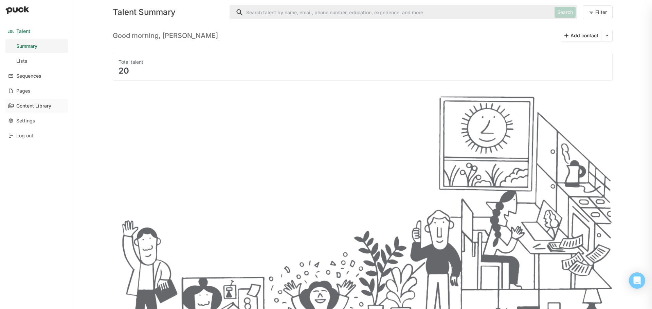 The width and height of the screenshot is (652, 309). What do you see at coordinates (23, 31) in the screenshot?
I see `div: Talent` at bounding box center [23, 31].